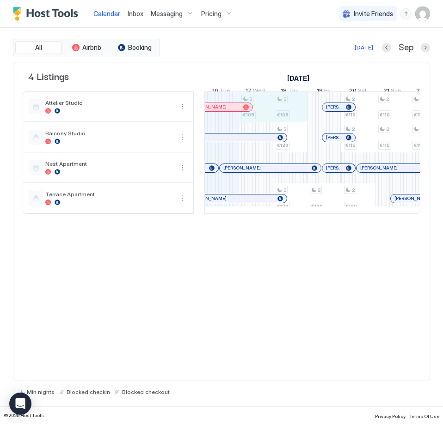 This screenshot has height=424, width=443. What do you see at coordinates (323, 91) in the screenshot?
I see `a: September 19, 2025` at bounding box center [323, 91].